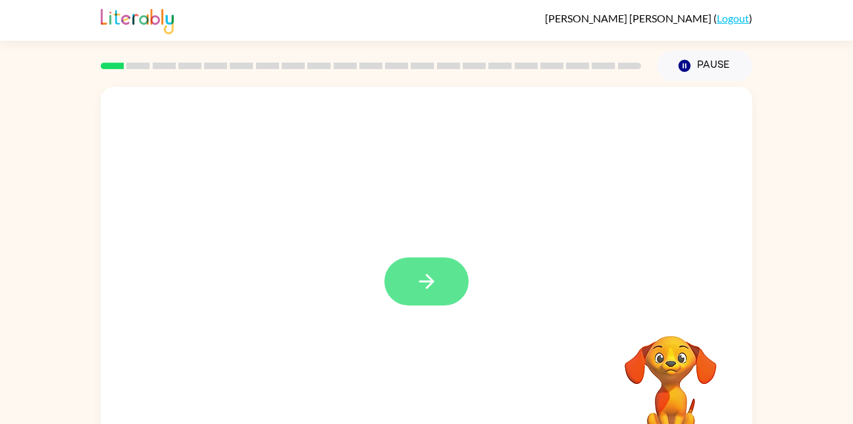  Describe the element at coordinates (137, 20) in the screenshot. I see `img: Literably` at that location.